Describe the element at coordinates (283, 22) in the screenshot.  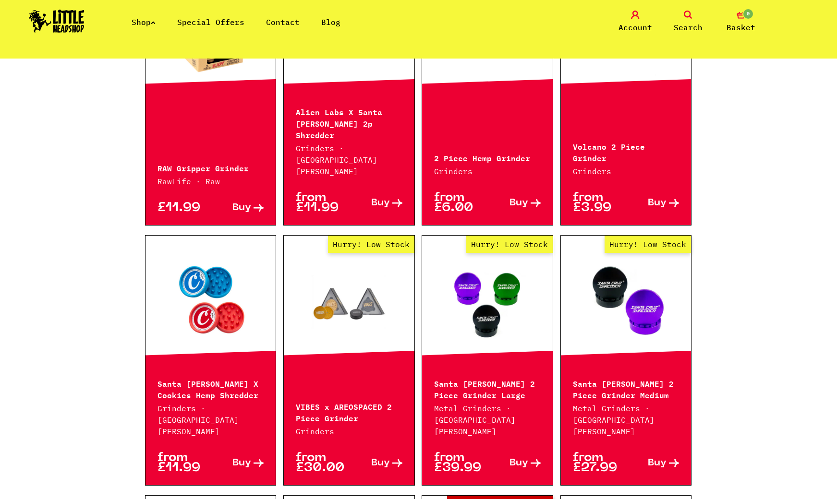
I see `a: Contact` at that location.